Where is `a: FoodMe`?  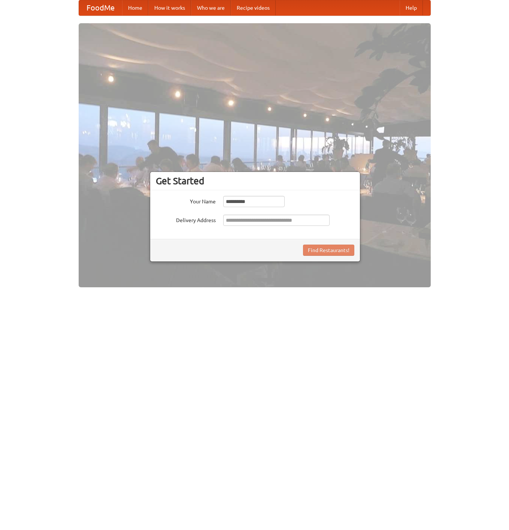
a: FoodMe is located at coordinates (100, 8).